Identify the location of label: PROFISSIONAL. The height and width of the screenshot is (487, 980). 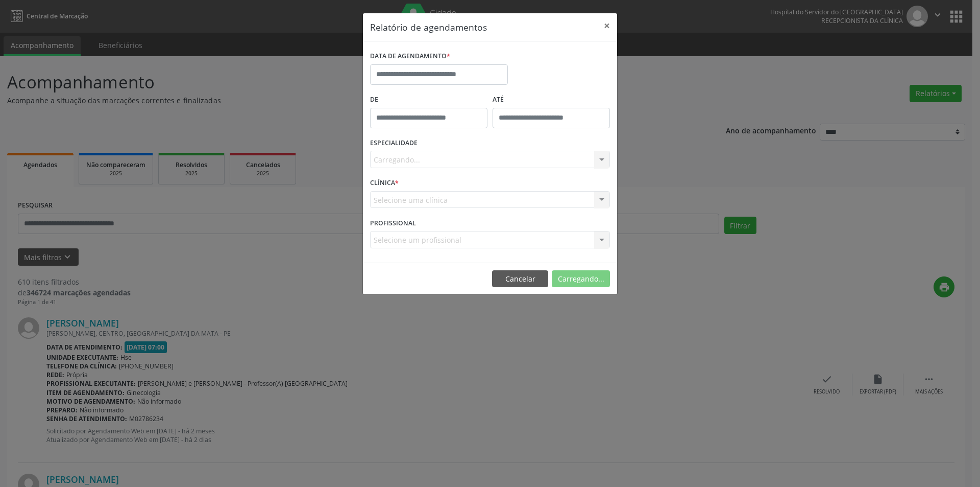
(393, 223).